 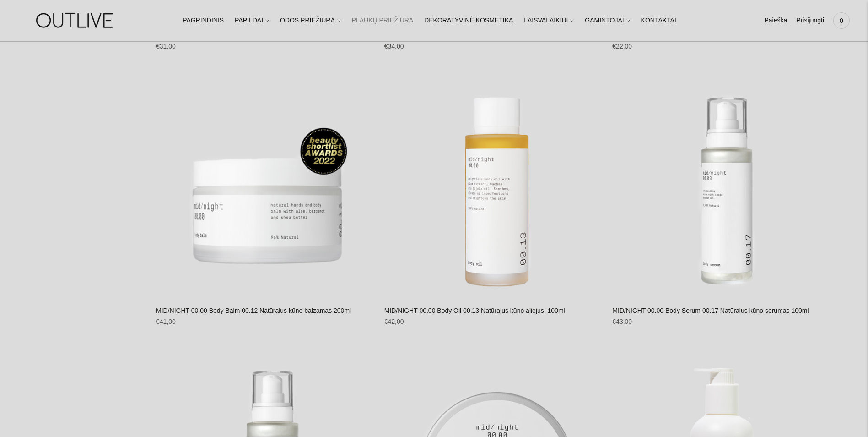 What do you see at coordinates (607, 21) in the screenshot?
I see `a: GAMINTOJAI` at bounding box center [607, 21].